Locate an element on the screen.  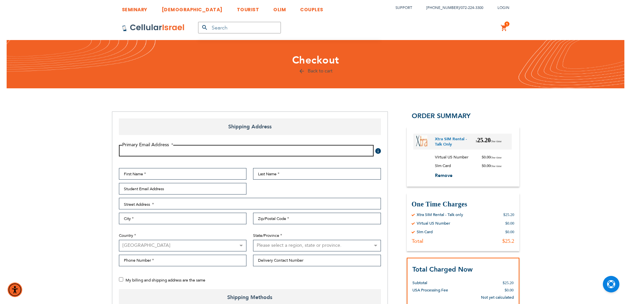
span: Login is located at coordinates (503, 8).